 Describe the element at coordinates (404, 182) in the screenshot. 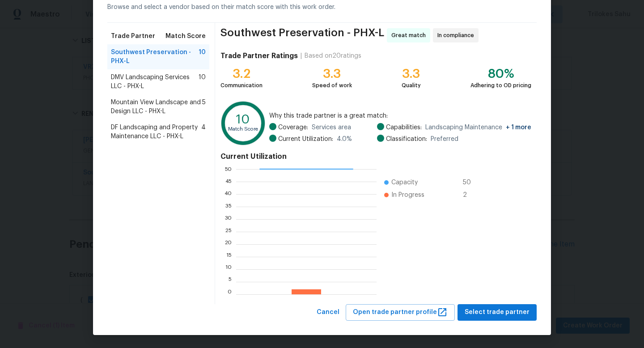

I see `span: Capacity` at that location.